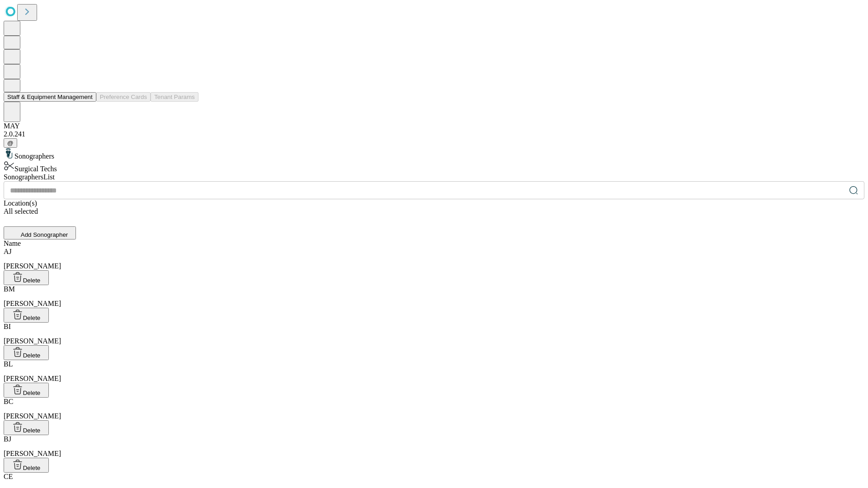 The image size is (868, 488). What do you see at coordinates (8, 401) in the screenshot?
I see `span: BC` at bounding box center [8, 401].